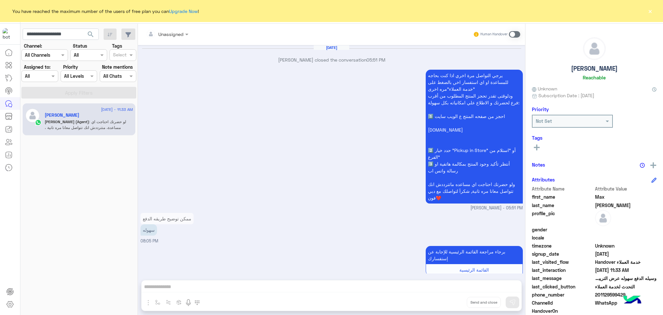  What do you see at coordinates (38, 122) in the screenshot?
I see `img: WhatsApp` at bounding box center [38, 122].